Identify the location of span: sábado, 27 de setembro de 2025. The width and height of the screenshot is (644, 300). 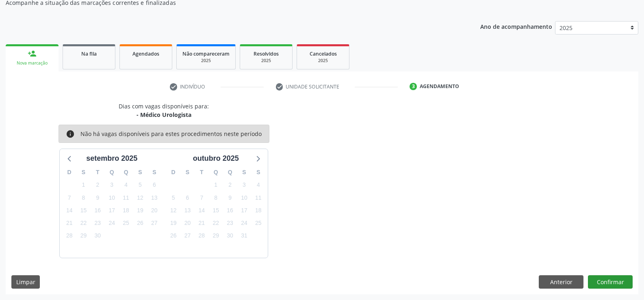
(154, 223).